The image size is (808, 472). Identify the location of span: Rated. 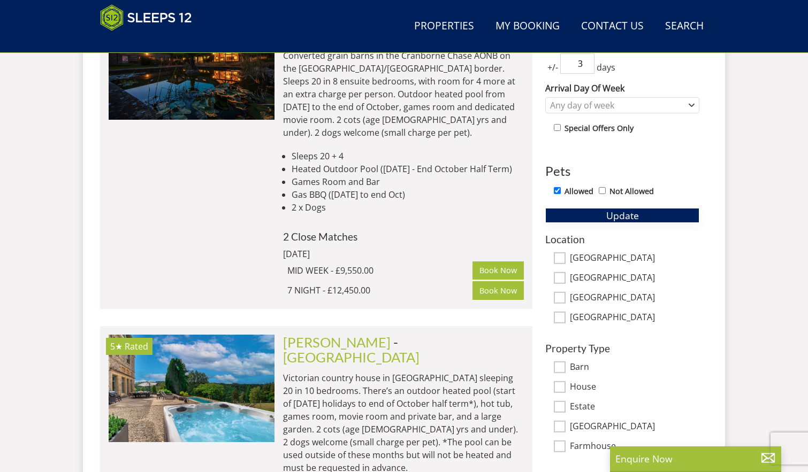
(136, 347).